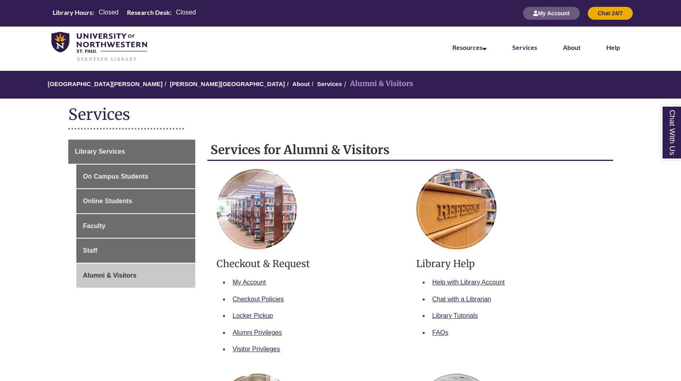 The width and height of the screenshot is (681, 381). What do you see at coordinates (124, 13) in the screenshot?
I see `table: Hours Today` at bounding box center [124, 13].